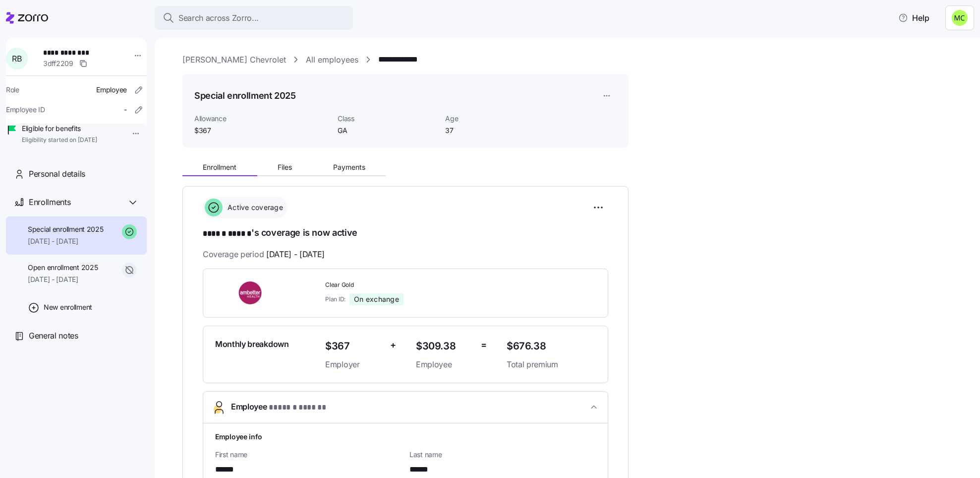 The image size is (980, 478). What do you see at coordinates (59, 128) in the screenshot?
I see `span: Eligible for benefits` at bounding box center [59, 128].